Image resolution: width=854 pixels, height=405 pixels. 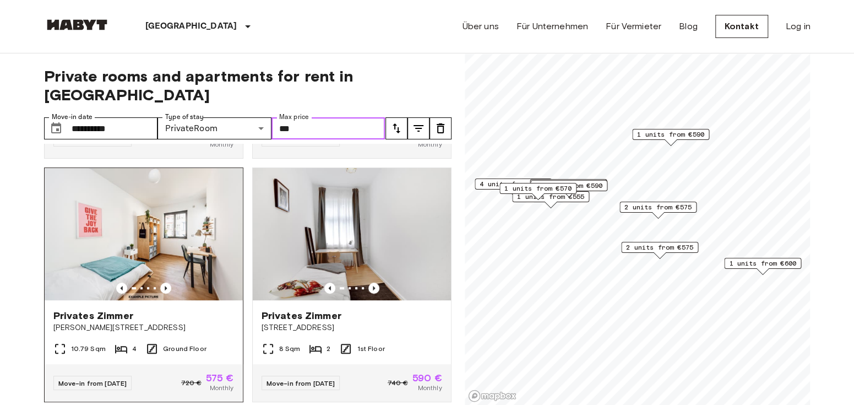 What do you see at coordinates (538, 188) in the screenshot?
I see `span: 1 units from €570` at bounding box center [538, 188].